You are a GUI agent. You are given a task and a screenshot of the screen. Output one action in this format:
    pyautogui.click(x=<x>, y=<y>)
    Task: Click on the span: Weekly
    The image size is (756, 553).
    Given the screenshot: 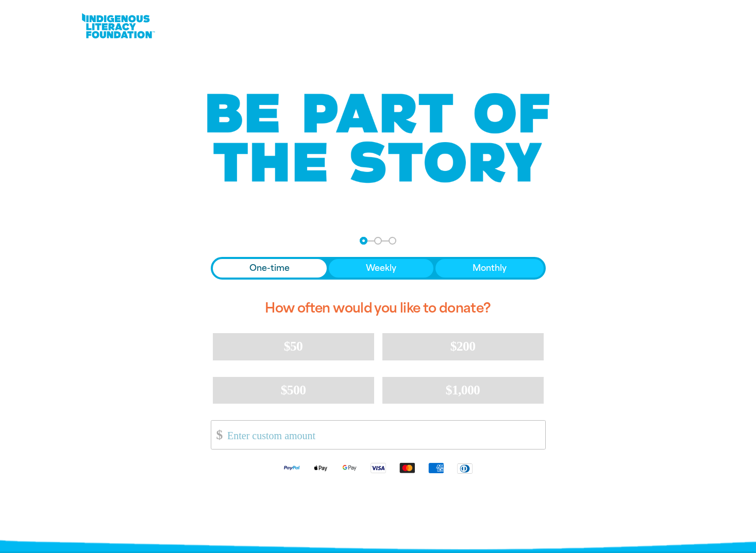 What is the action you would take?
    pyautogui.click(x=381, y=269)
    